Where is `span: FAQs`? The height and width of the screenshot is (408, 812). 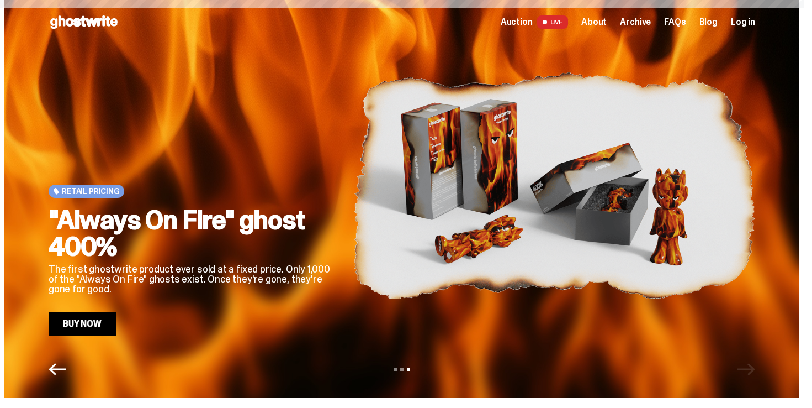 span: FAQs is located at coordinates (675, 22).